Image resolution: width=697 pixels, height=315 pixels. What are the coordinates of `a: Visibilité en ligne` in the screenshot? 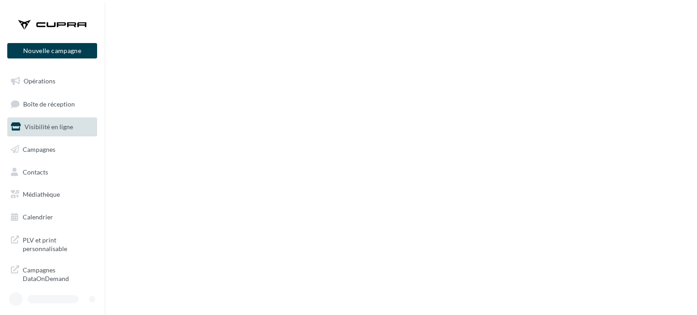 It's located at (52, 127).